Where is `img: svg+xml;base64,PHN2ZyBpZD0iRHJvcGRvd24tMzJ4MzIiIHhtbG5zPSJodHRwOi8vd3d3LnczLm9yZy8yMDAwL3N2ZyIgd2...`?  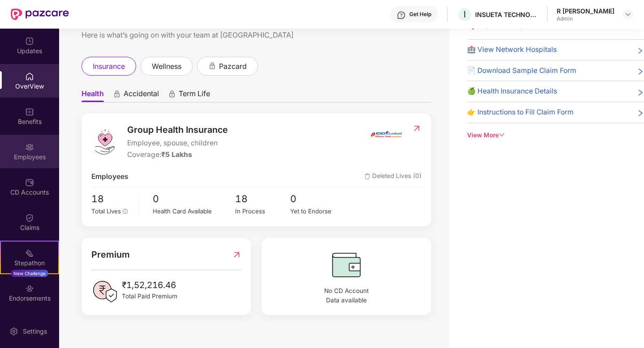 img: svg+xml;base64,PHN2ZyBpZD0iRHJvcGRvd24tMzJ4MzIiIHhtbG5zPSJodHRwOi8vd3d3LnczLm9yZy8yMDAwL3N2ZyIgd2... is located at coordinates (628, 14).